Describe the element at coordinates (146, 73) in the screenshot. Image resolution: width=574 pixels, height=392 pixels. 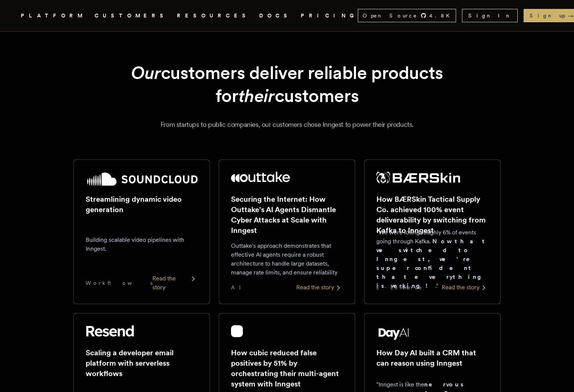
I see `em: Our` at that location.